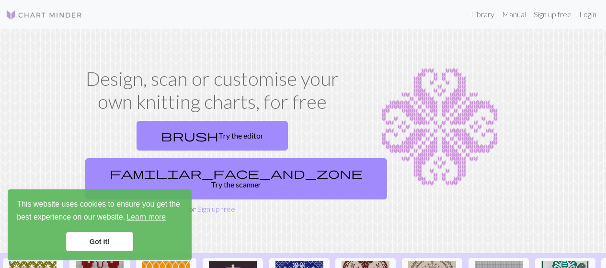  What do you see at coordinates (588, 14) in the screenshot?
I see `a: Login` at bounding box center [588, 14].